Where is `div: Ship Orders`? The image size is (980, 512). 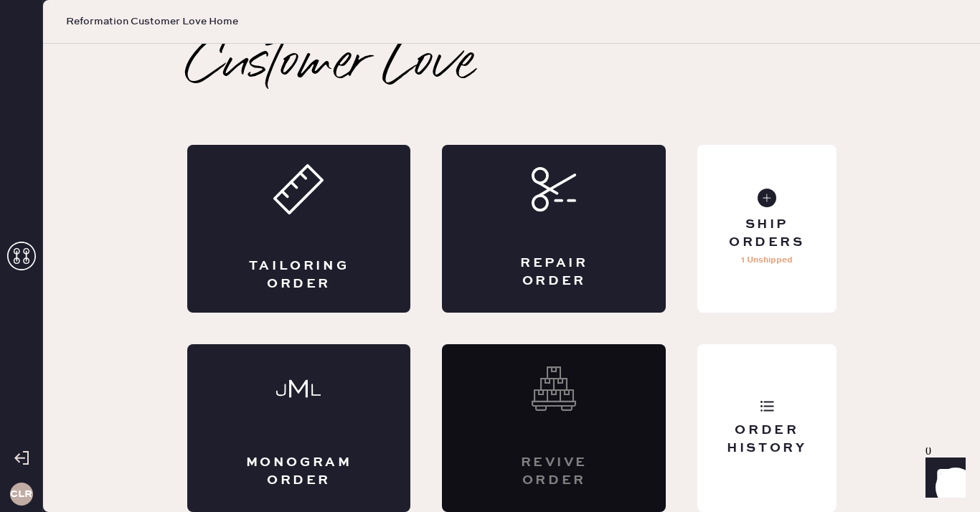 div: Ship Orders is located at coordinates (766, 234).